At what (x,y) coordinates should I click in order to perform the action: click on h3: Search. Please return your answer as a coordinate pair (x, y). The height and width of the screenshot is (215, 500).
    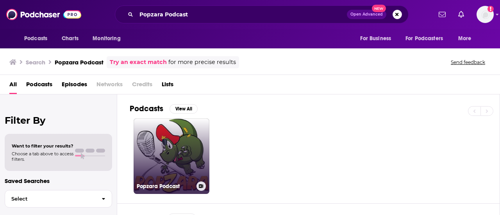
    Looking at the image, I should click on (36, 62).